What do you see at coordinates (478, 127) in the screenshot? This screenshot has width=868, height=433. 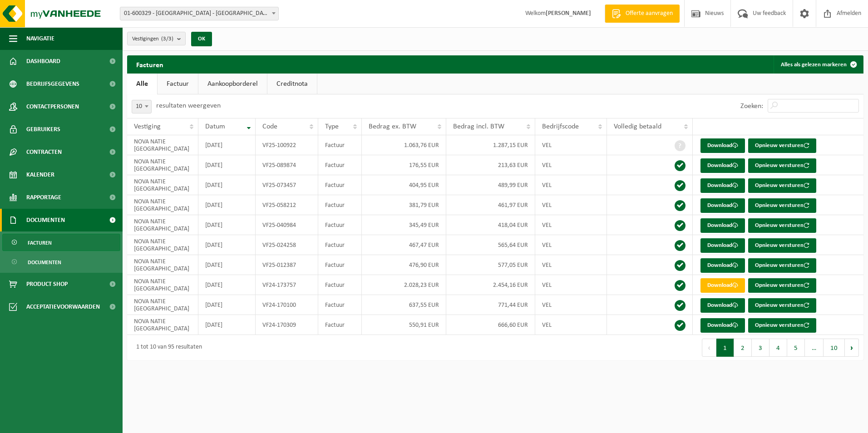 I see `span: Bedrag incl. BTW` at bounding box center [478, 127].